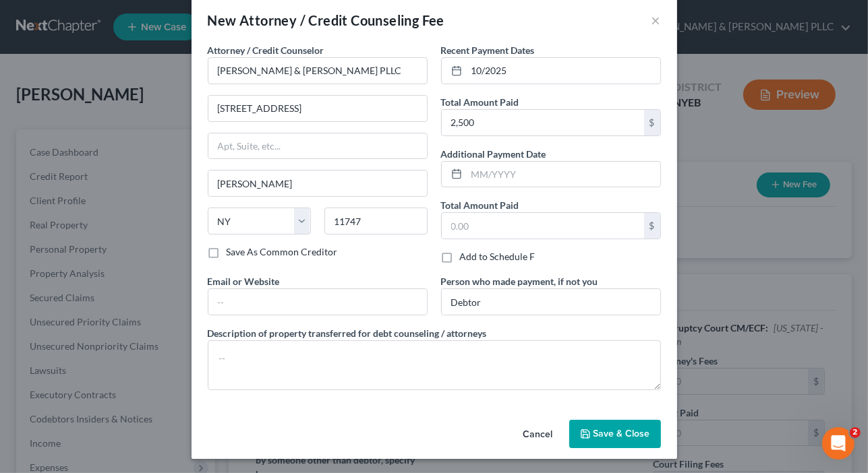  Describe the element at coordinates (855, 433) in the screenshot. I see `span: 2` at that location.